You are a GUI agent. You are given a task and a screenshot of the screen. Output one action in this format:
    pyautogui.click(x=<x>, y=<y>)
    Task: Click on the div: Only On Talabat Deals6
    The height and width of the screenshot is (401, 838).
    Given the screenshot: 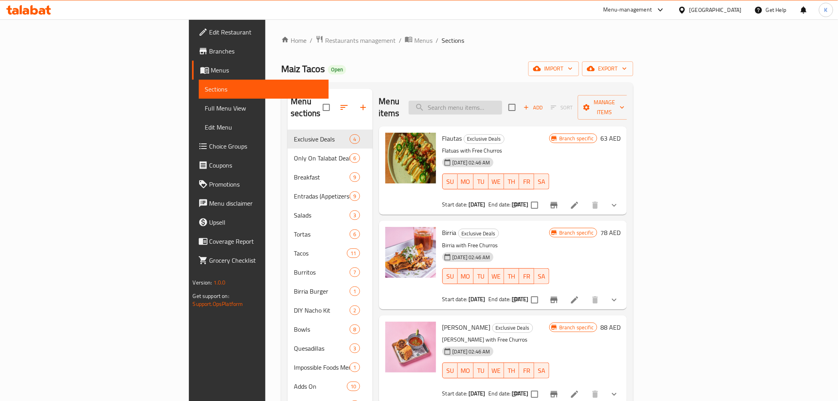 What is the action you would take?
    pyautogui.click(x=330, y=158)
    